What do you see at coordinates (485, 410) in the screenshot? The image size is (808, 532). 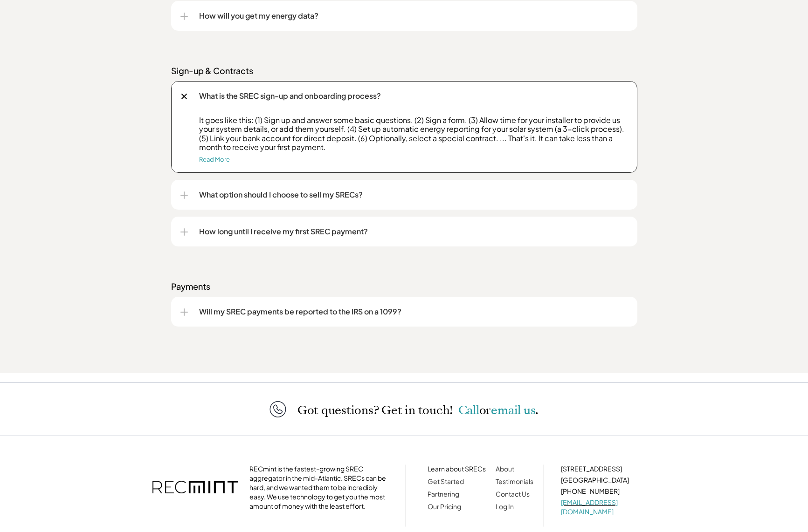 I see `span: or` at bounding box center [485, 410].